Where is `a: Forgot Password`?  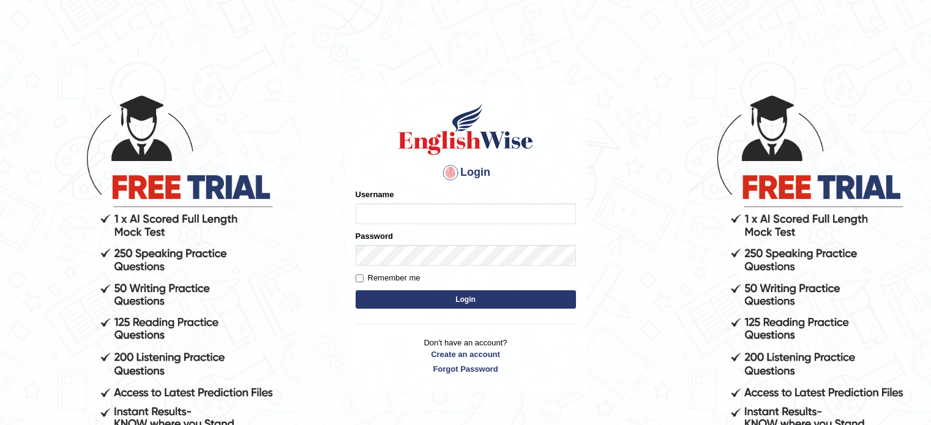
a: Forgot Password is located at coordinates (466, 368).